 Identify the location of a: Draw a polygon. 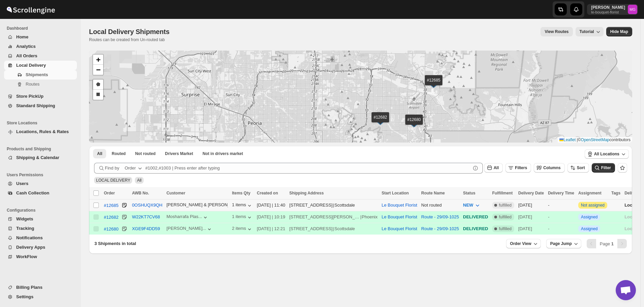
(98, 84).